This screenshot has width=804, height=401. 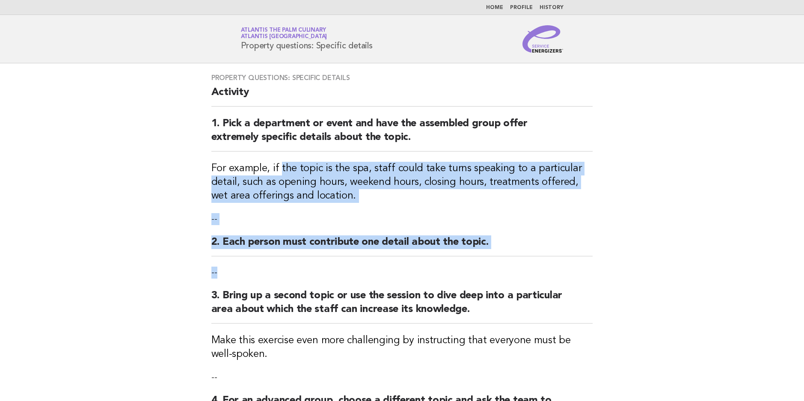 I want to click on h2: Activity, so click(x=402, y=96).